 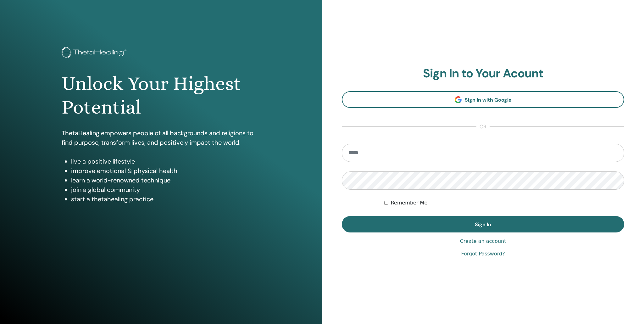 I want to click on li: improve emotional & physical health, so click(x=166, y=171).